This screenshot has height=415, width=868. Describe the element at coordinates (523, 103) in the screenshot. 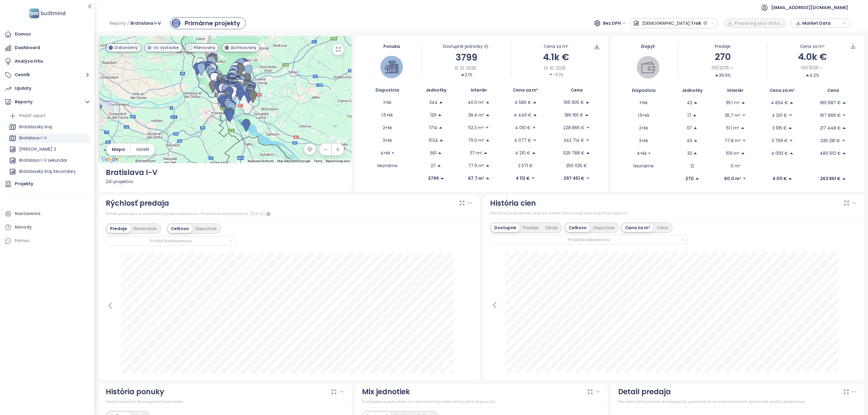

I see `p: 4 586 €` at that location.